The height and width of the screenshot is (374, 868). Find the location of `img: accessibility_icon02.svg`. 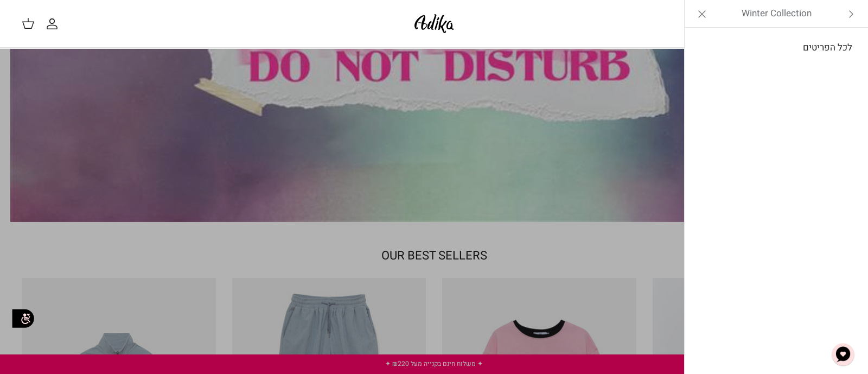

img: accessibility_icon02.svg is located at coordinates (23, 319).